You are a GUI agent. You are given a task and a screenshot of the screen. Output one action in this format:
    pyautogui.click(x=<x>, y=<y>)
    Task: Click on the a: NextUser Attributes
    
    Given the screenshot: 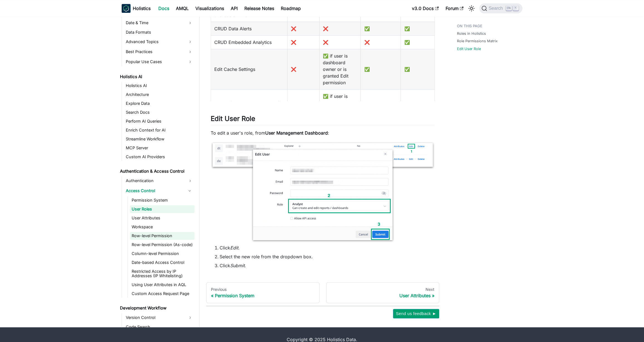 What is the action you would take?
    pyautogui.click(x=383, y=293)
    